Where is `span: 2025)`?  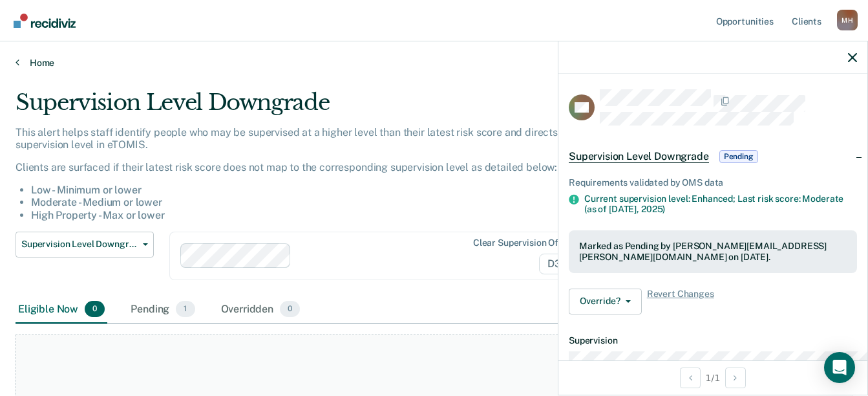
span: 2025) is located at coordinates (653, 209).